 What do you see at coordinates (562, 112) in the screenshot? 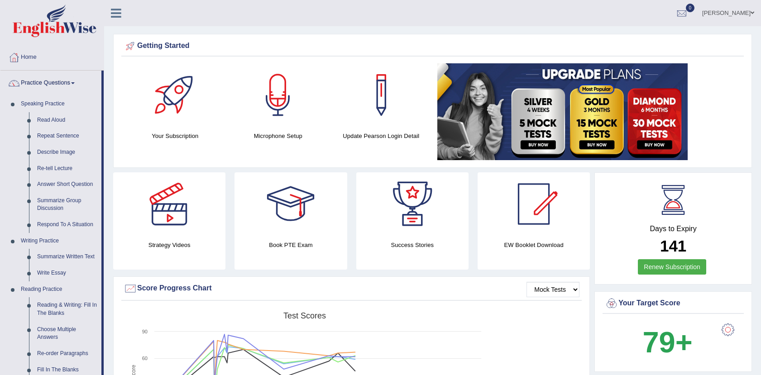
I see `img: small5.jpg` at bounding box center [562, 112].